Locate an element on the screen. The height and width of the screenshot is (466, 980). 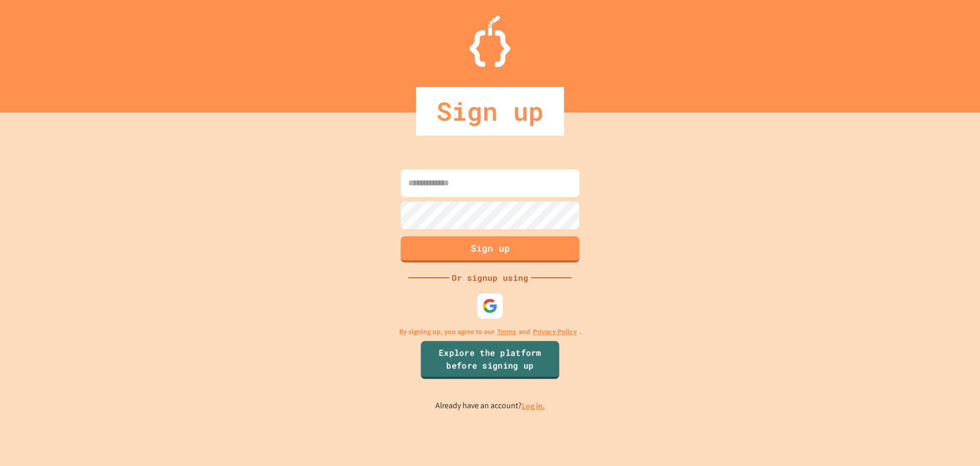
p: Already have an account? is located at coordinates (490, 405).